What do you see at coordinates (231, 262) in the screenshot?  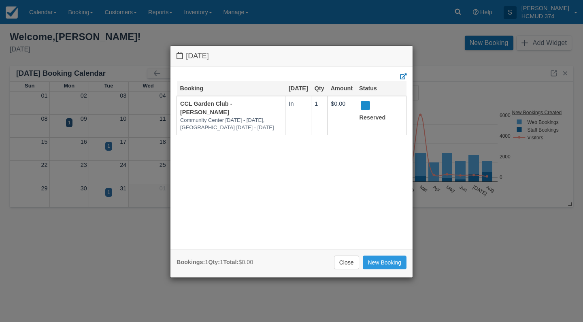 I see `strong: Total:` at bounding box center [231, 262].